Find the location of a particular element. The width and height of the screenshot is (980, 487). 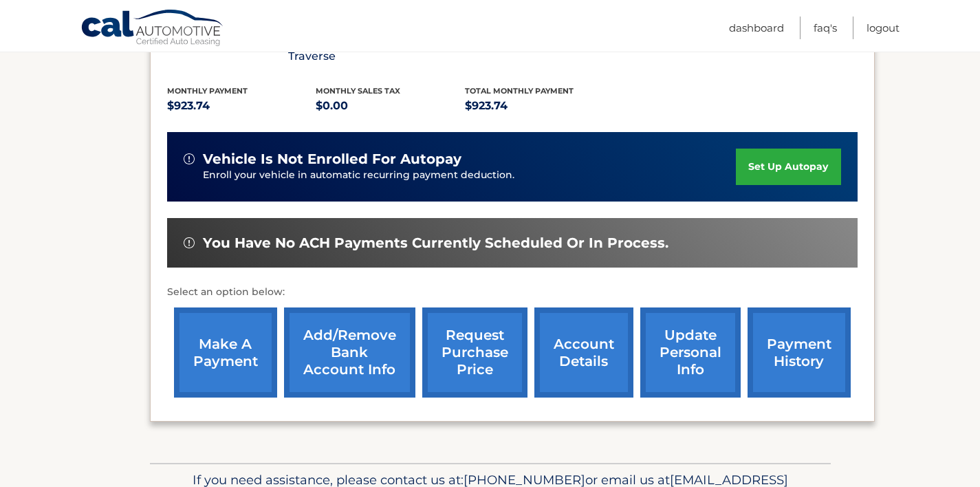

a: set up autopay is located at coordinates (788, 167).